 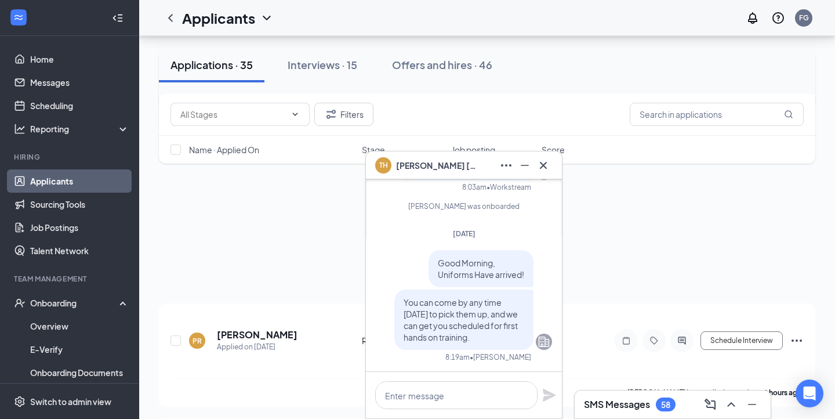 I want to click on button: Cross, so click(x=543, y=165).